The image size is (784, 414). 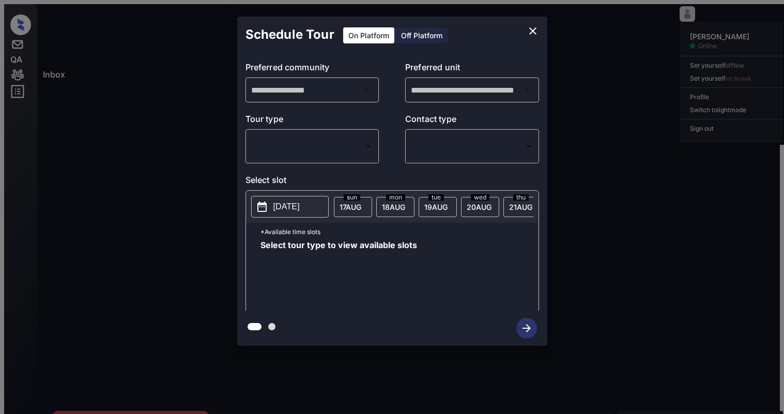 What do you see at coordinates (393, 207) in the screenshot?
I see `span: 18 AUG` at bounding box center [393, 207].